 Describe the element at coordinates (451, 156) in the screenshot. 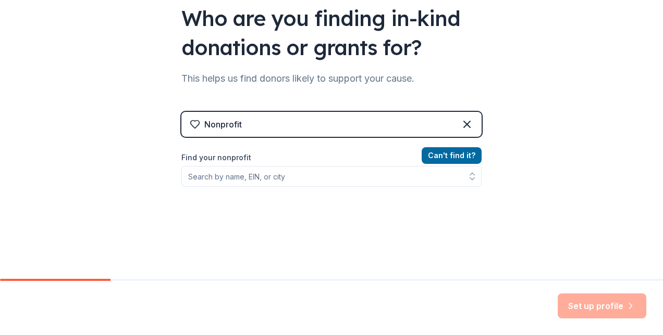

I see `button: Can't find it?` at that location.